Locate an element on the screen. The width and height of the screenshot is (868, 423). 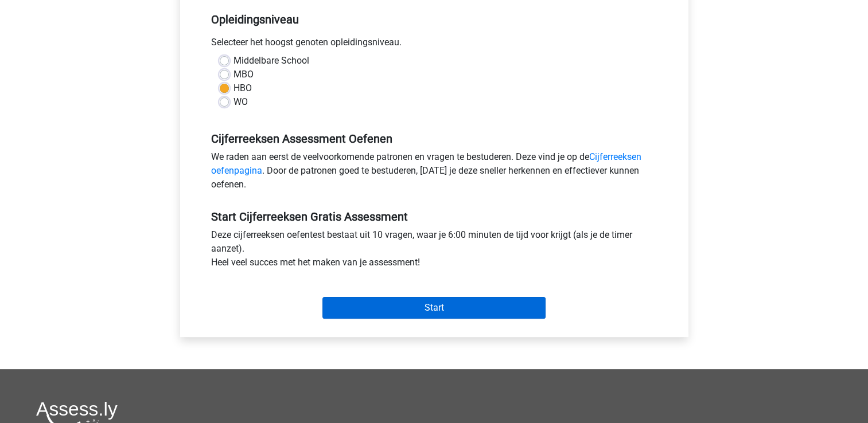
h5: Start Cijferreeksen Gratis Assessment is located at coordinates (435, 217).